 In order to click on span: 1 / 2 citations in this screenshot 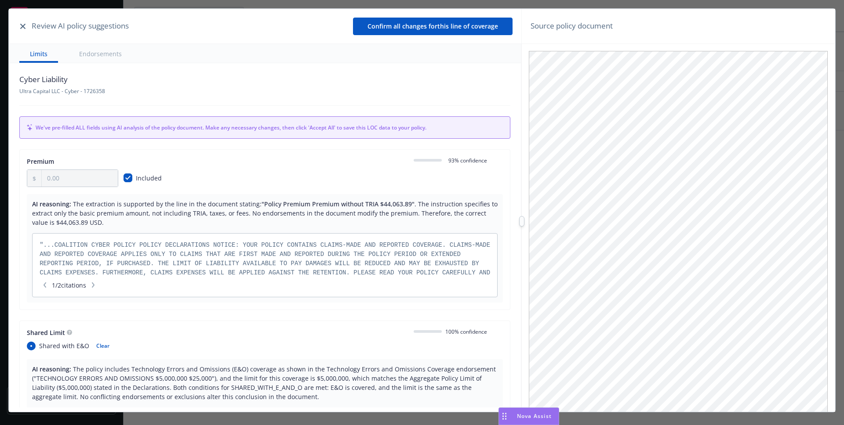, I will do `click(69, 285)`.